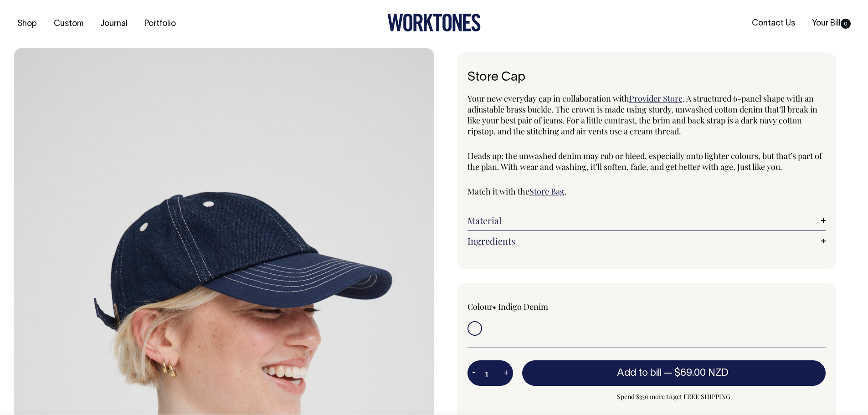 The image size is (868, 415). What do you see at coordinates (701, 373) in the screenshot?
I see `span: $69.00 NZD` at bounding box center [701, 373].